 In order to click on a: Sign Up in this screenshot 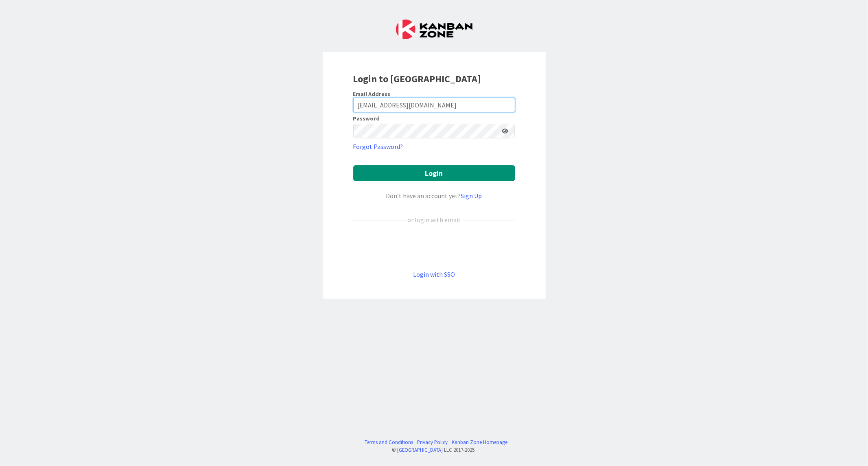, I will do `click(472, 195)`.